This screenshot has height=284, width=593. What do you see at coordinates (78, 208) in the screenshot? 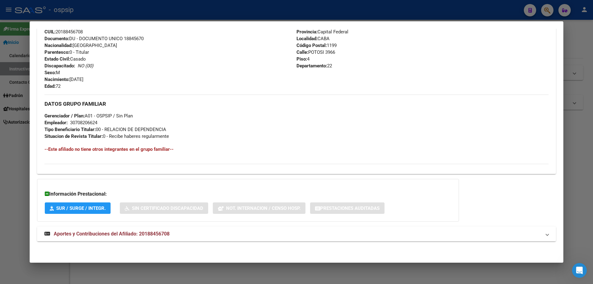
I see `button: SUR / SURGE / INTEGR.` at bounding box center [78, 208].